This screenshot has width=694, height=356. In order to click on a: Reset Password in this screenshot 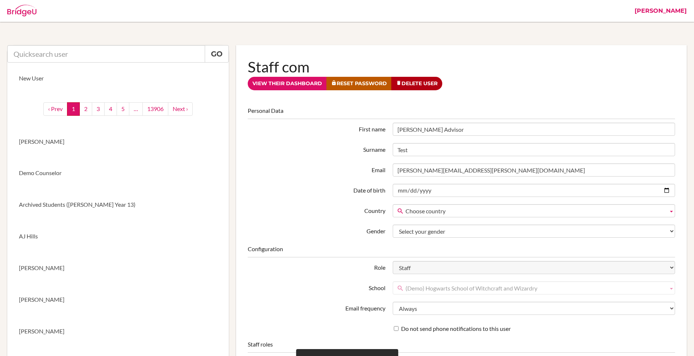, I will do `click(359, 83)`.